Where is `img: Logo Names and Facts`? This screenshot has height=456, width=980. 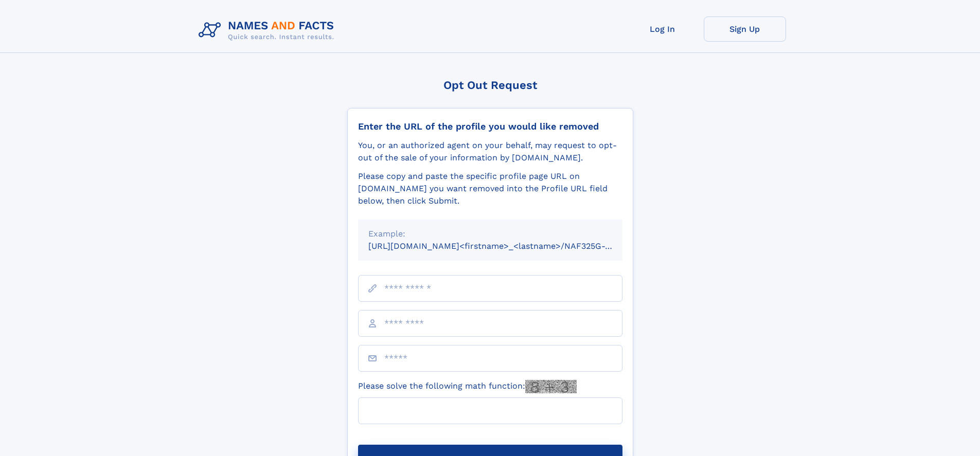
img: Logo Names and Facts is located at coordinates (269, 30).